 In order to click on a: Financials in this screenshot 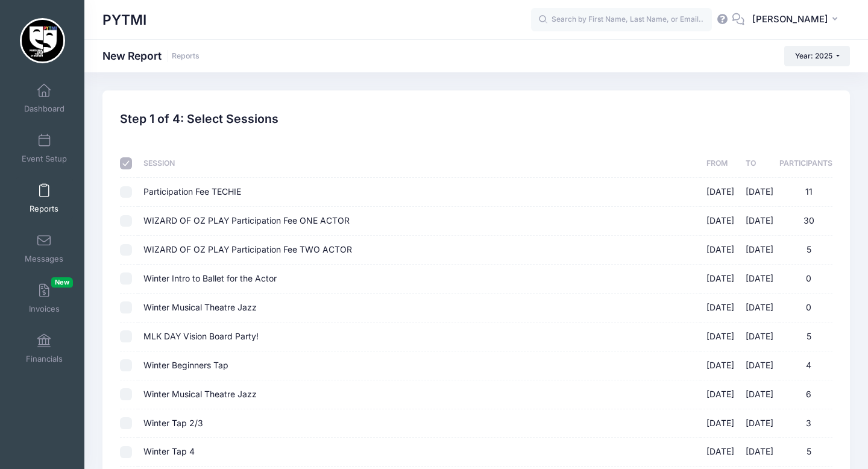, I will do `click(44, 349)`.